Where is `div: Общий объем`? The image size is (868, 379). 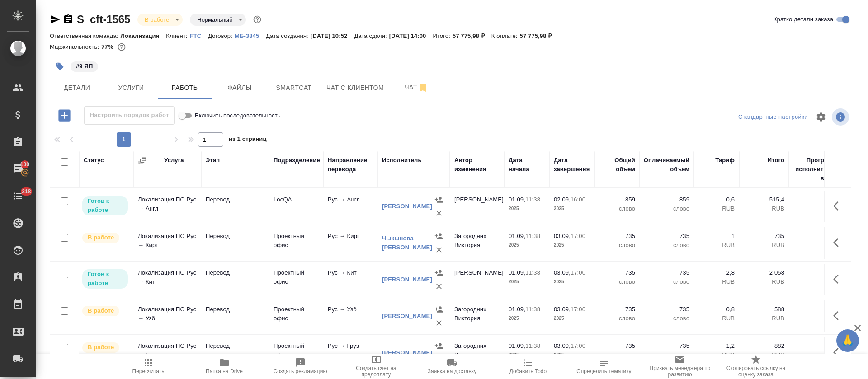
div: Общий объем is located at coordinates (617, 165).